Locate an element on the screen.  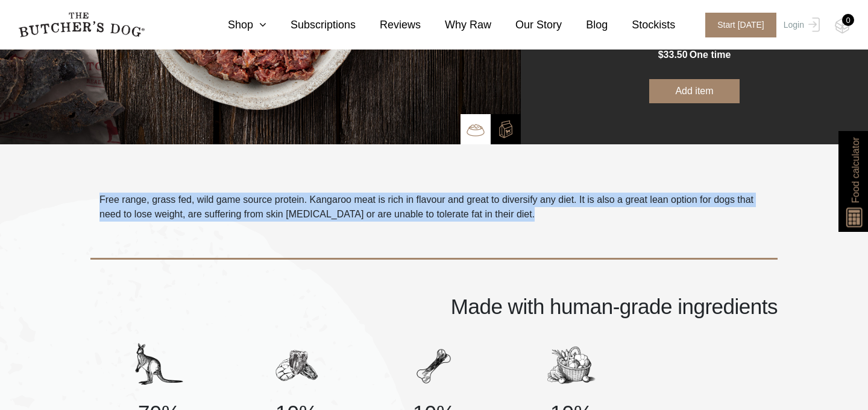
a: Stockists is located at coordinates (641, 25).